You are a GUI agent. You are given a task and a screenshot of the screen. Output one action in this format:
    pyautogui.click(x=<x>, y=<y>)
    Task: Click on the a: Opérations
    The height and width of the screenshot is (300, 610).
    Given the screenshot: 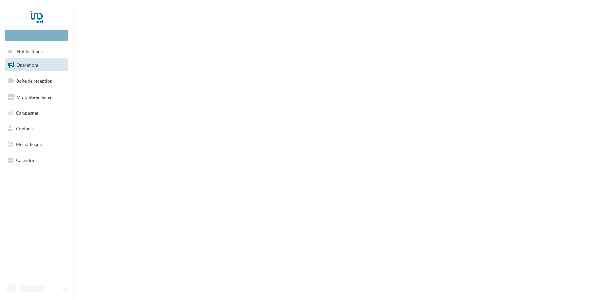 What is the action you would take?
    pyautogui.click(x=37, y=65)
    